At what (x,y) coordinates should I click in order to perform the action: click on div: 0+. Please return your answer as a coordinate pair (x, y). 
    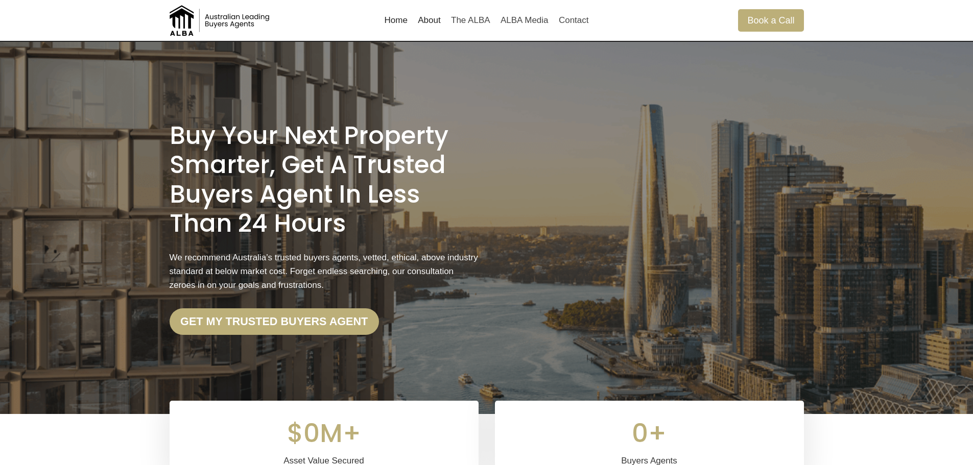
    Looking at the image, I should click on (649, 433).